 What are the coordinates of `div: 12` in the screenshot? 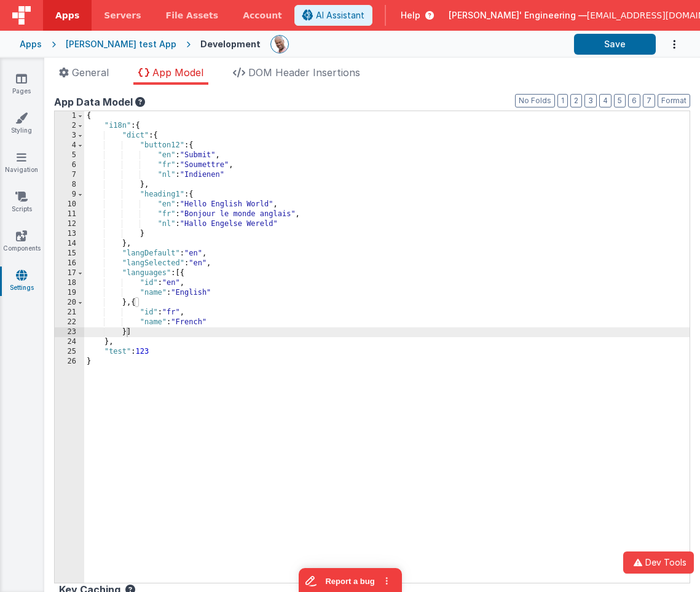 It's located at (70, 224).